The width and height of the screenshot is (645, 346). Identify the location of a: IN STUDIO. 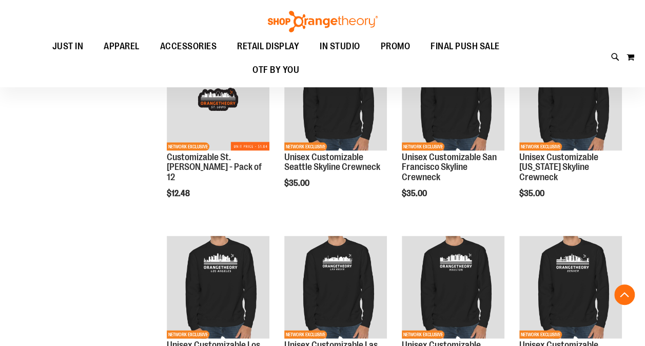
(340, 47).